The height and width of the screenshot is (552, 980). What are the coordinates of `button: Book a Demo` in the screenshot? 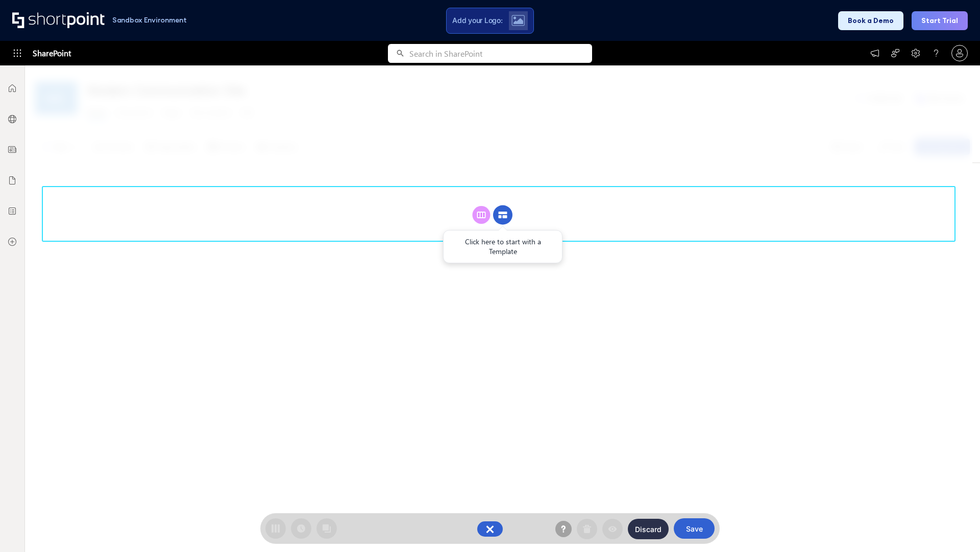 It's located at (871, 21).